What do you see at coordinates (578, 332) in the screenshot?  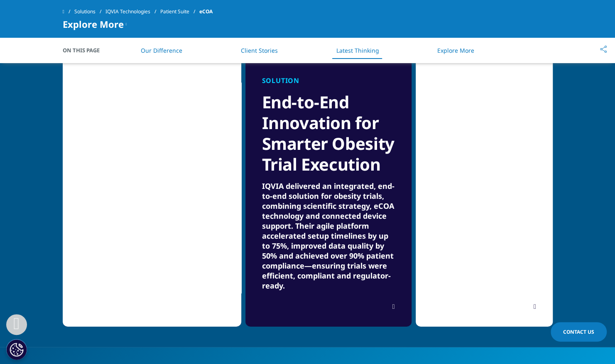 I see `span: Contact Us` at bounding box center [578, 332].